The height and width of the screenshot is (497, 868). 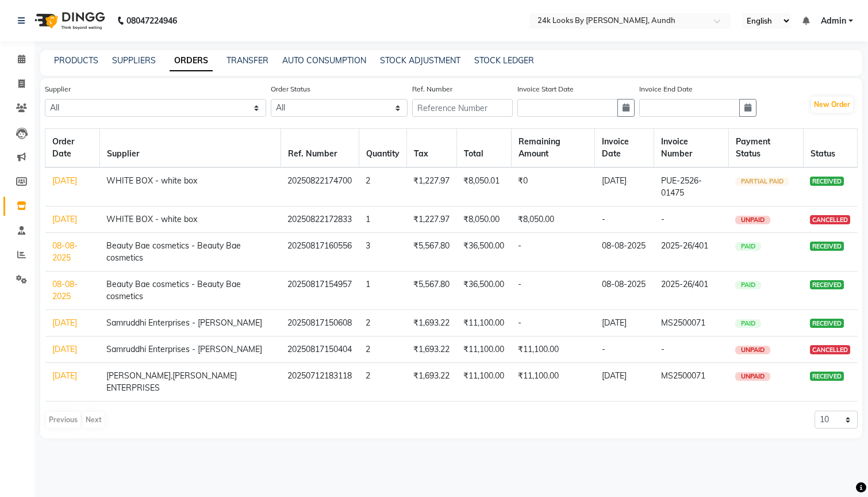 I want to click on a: AUTO CONSUMPTION, so click(x=324, y=60).